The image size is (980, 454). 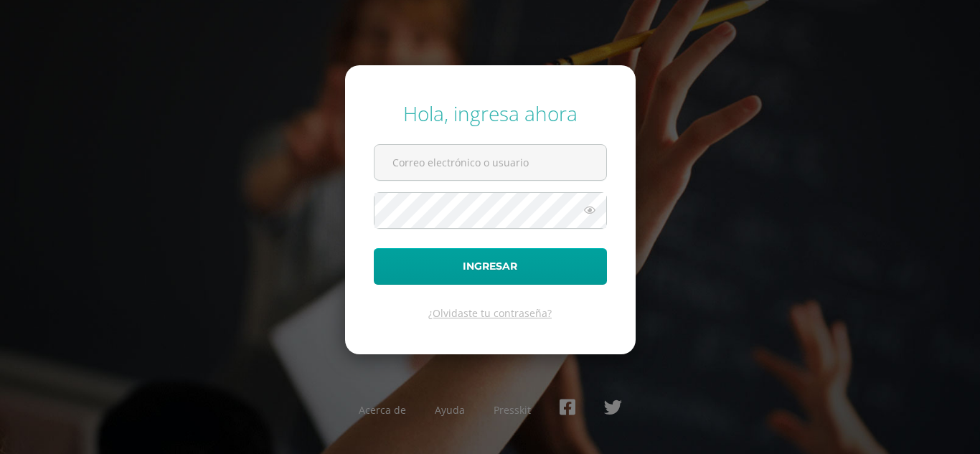 What do you see at coordinates (490, 313) in the screenshot?
I see `a: ¿Olvidaste tu contraseña?` at bounding box center [490, 313].